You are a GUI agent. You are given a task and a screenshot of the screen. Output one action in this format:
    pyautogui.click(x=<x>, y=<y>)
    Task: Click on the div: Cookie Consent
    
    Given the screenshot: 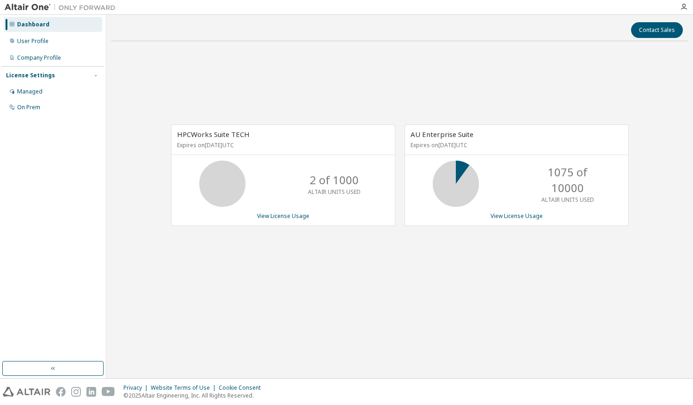 What is the action you would take?
    pyautogui.click(x=242, y=388)
    